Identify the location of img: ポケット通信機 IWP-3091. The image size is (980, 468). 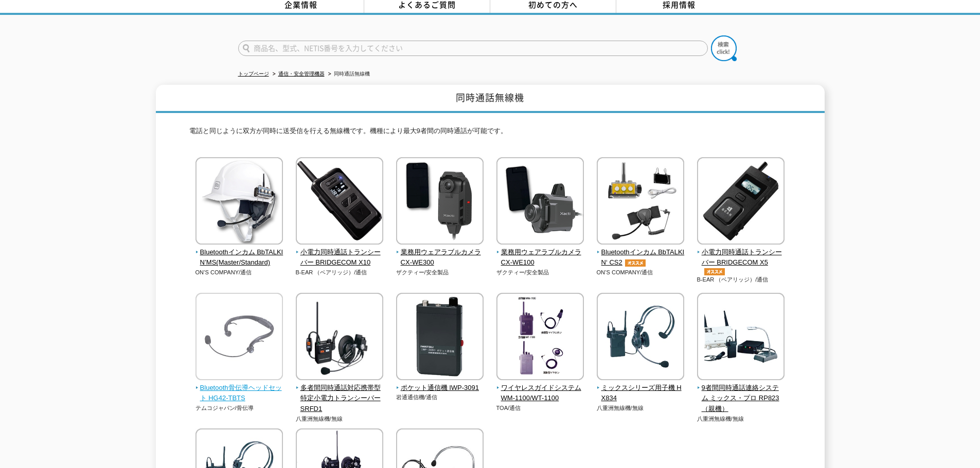
(440, 337).